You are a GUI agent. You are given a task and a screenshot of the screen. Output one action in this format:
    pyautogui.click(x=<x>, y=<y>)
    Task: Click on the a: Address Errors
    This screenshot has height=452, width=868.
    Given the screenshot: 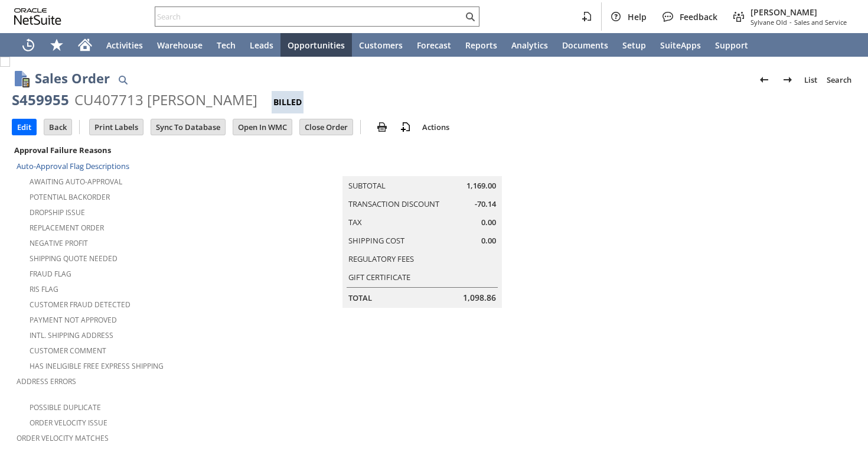 What is the action you would take?
    pyautogui.click(x=46, y=381)
    